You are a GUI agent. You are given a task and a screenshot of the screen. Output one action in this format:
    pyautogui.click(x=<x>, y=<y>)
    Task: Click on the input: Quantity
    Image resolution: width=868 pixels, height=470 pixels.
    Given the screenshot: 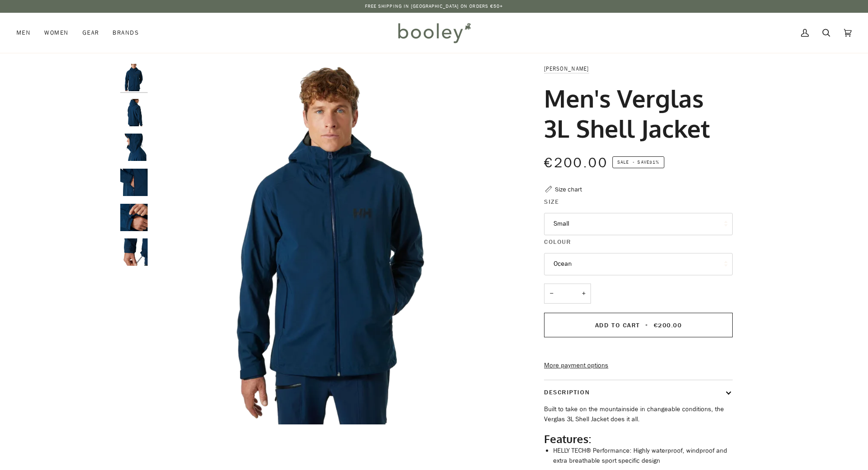 What is the action you would take?
    pyautogui.click(x=567, y=294)
    